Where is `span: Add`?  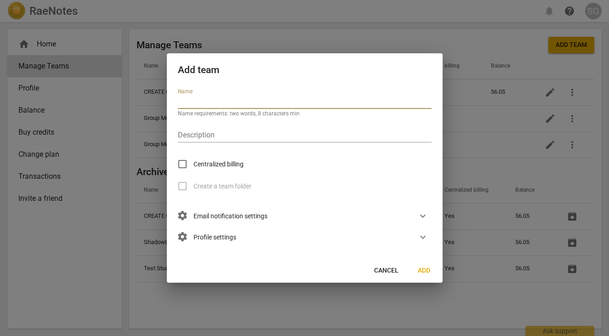
span: Add is located at coordinates (424, 271).